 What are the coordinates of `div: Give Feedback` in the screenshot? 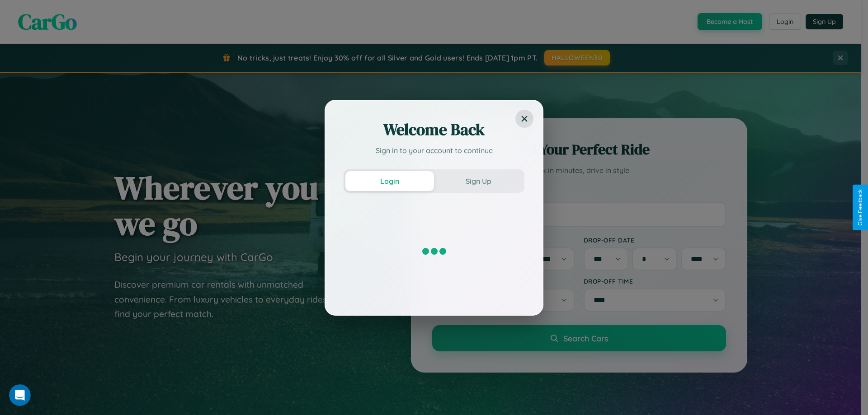 It's located at (860, 207).